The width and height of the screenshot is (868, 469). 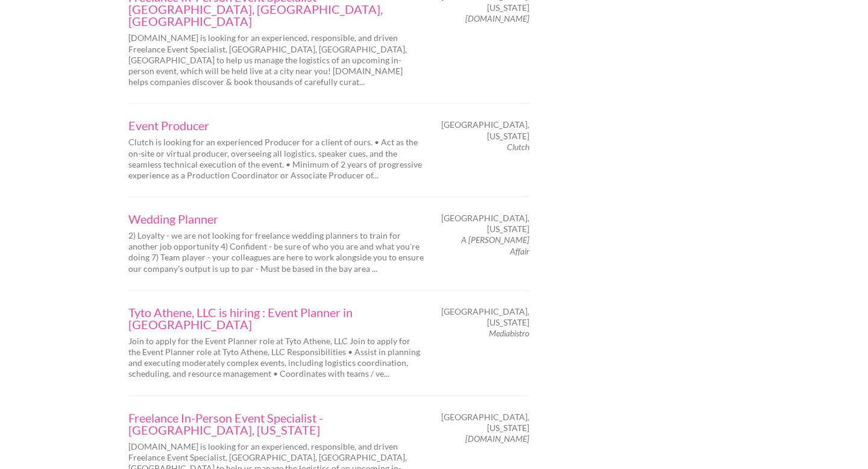 What do you see at coordinates (509, 333) in the screenshot?
I see `em: Mediabistro` at bounding box center [509, 333].